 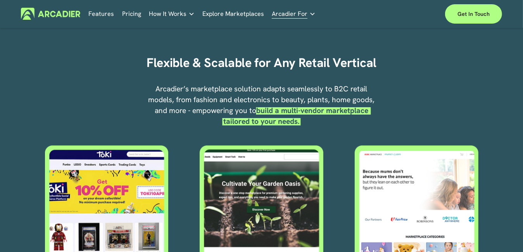 I want to click on a: Features, so click(x=101, y=14).